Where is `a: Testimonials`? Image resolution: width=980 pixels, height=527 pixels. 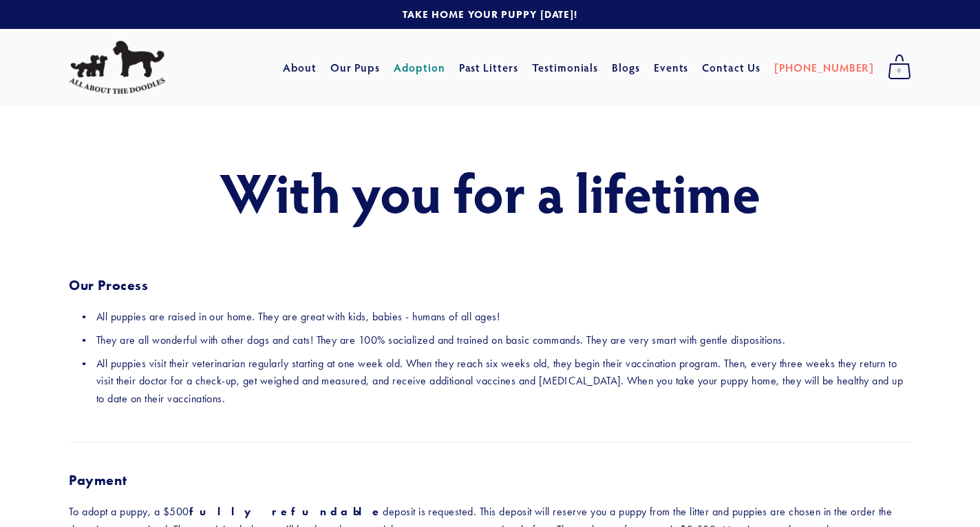
a: Testimonials is located at coordinates (565, 67).